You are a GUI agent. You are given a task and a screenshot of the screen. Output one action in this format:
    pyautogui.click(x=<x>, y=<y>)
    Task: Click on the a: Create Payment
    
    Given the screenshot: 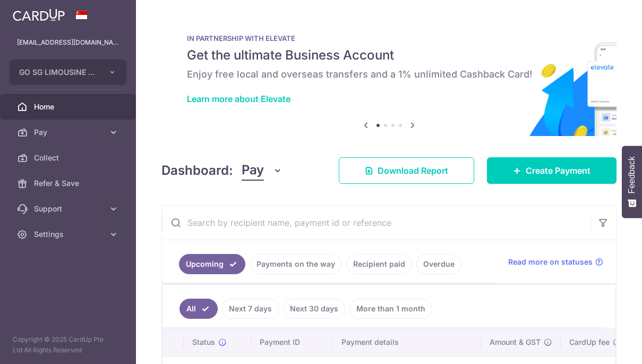 What is the action you would take?
    pyautogui.click(x=552, y=171)
    